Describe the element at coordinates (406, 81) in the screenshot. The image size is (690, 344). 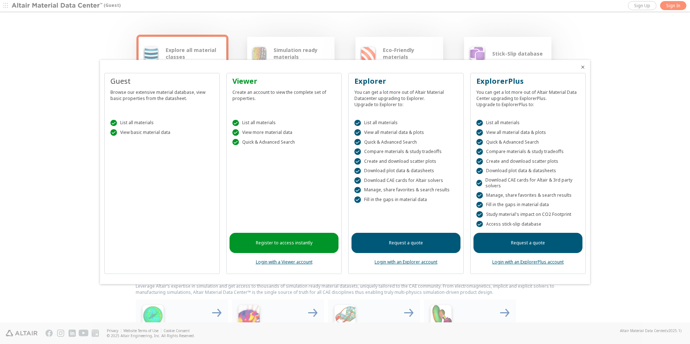
I see `div: Explorer` at that location.